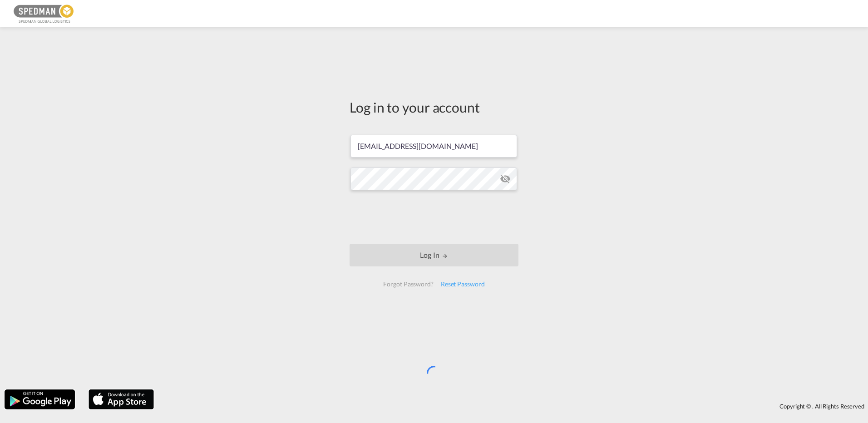  I want to click on div: Log in to your account, so click(434, 107).